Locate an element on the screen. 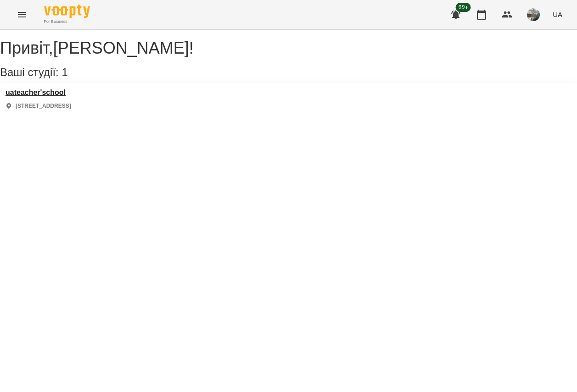 Image resolution: width=577 pixels, height=392 pixels. h3: uateacher'school is located at coordinates (38, 92).